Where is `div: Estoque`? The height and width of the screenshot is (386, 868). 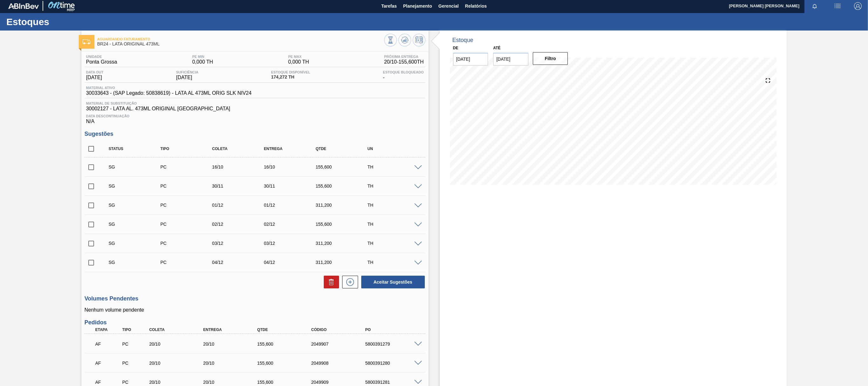
div: Estoque is located at coordinates (462, 40).